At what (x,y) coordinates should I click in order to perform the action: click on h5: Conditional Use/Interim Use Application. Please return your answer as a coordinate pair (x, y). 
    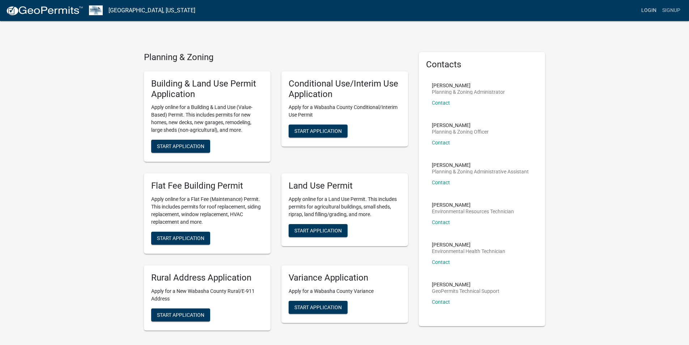
    Looking at the image, I should click on (345, 89).